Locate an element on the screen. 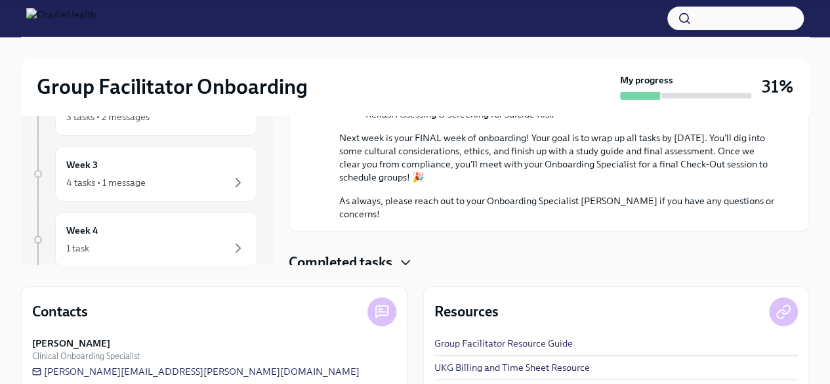 This screenshot has height=384, width=830. a: Group Facilitator Resource Guide is located at coordinates (503, 343).